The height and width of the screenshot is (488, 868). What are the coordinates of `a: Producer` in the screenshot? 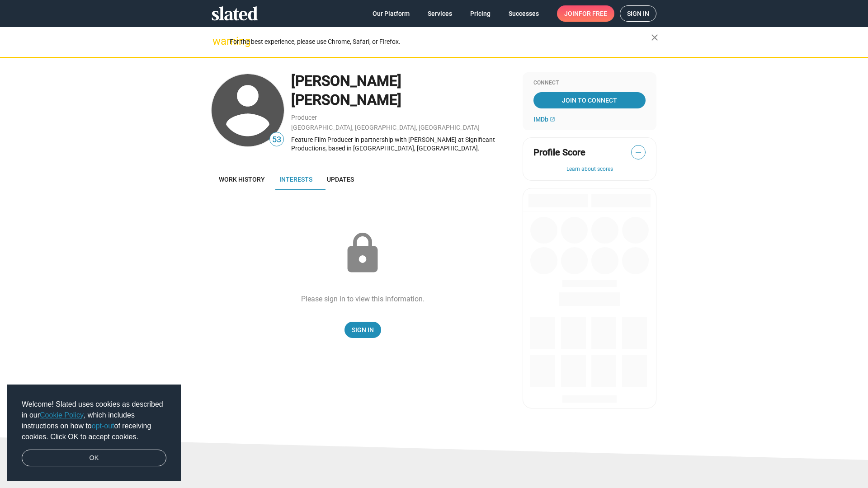 It's located at (304, 117).